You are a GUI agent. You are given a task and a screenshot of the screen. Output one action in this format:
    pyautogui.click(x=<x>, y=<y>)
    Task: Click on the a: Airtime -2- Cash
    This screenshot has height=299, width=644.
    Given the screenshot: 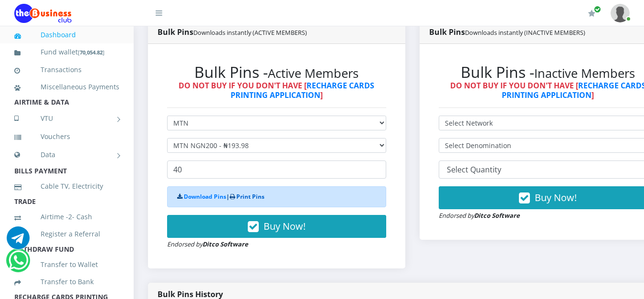 What is the action you would take?
    pyautogui.click(x=66, y=216)
    